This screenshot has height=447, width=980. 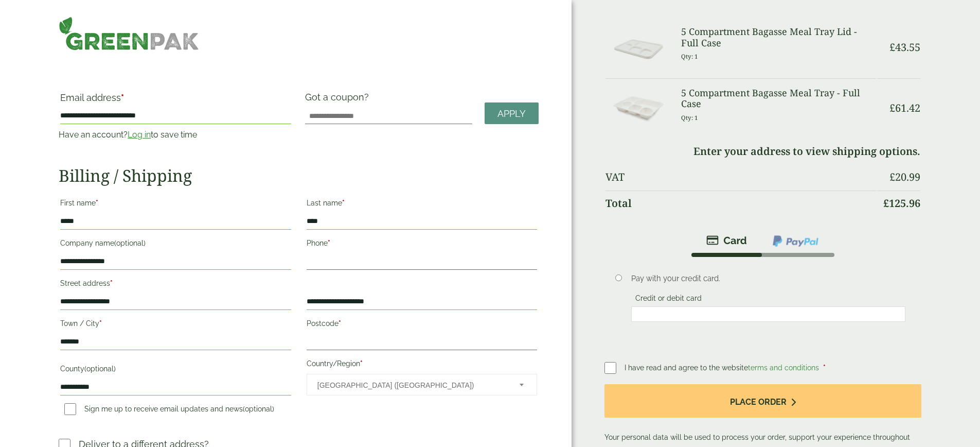 What do you see at coordinates (905, 177) in the screenshot?
I see `bdi: 20.99` at bounding box center [905, 177].